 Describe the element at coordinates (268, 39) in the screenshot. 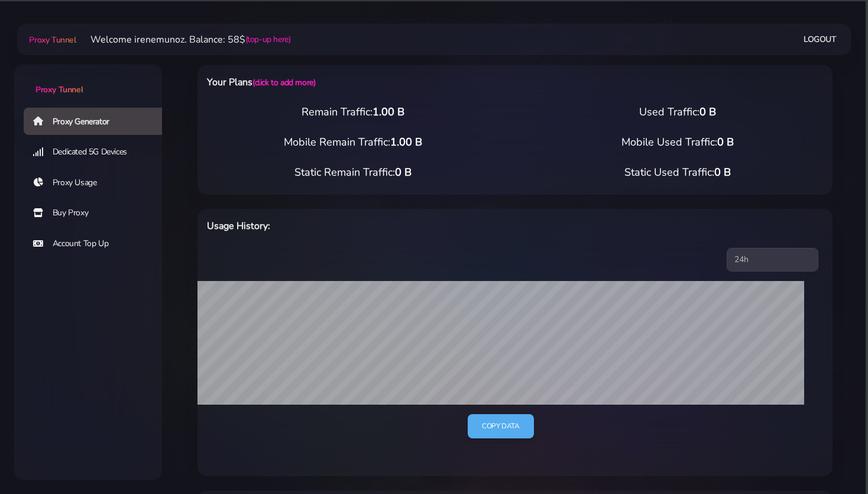

I see `a: (top-up here)` at that location.